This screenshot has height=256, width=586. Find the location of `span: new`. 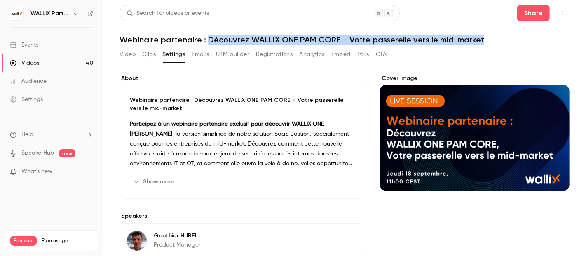

span: new is located at coordinates (67, 153).